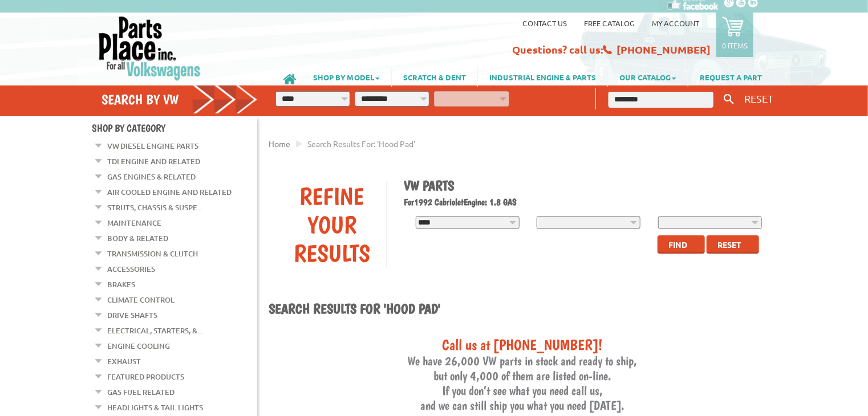 The width and height of the screenshot is (868, 416). What do you see at coordinates (174, 128) in the screenshot?
I see `h4: Shop By Category` at bounding box center [174, 128].